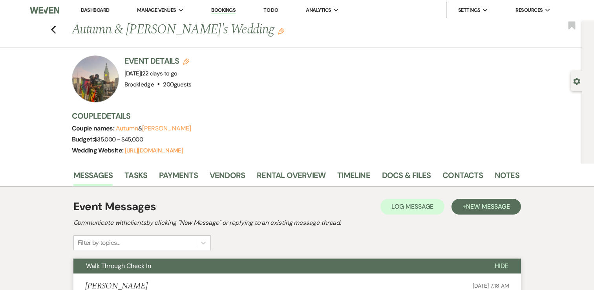  What do you see at coordinates (118, 139) in the screenshot?
I see `span: $35,000 - $45,000` at bounding box center [118, 139].